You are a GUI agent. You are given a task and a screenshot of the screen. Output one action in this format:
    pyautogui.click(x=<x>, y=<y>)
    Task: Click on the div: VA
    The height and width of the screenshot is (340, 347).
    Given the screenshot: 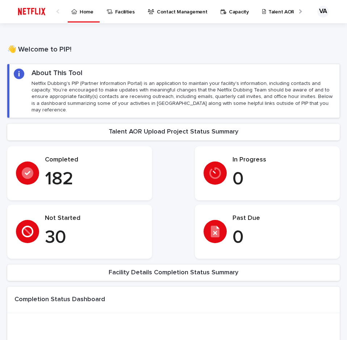 What is the action you would take?
    pyautogui.click(x=324, y=12)
    